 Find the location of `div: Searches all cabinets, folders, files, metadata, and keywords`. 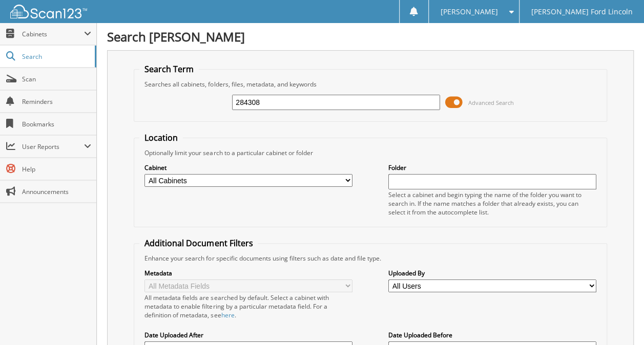

div: Searches all cabinets, folders, files, metadata, and keywords is located at coordinates (370, 84).